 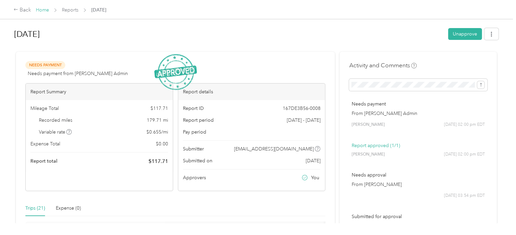 I want to click on span: 167DE3B56-0008, so click(x=301, y=108).